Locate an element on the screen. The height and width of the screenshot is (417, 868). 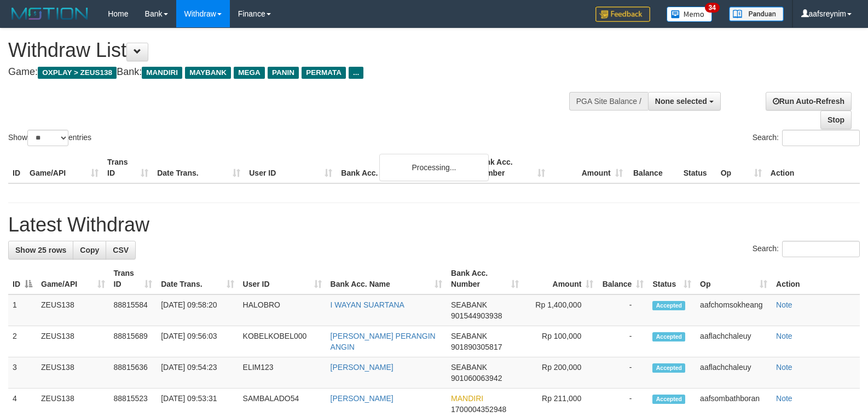
span: Copy is located at coordinates (89, 250).